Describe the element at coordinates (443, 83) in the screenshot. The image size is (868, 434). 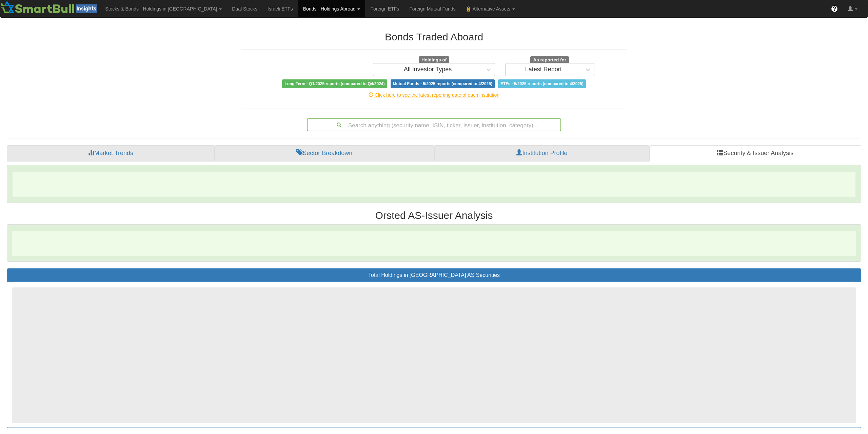
I see `span: Mutual Funds - 5/2025 reports (compared to 4/2025)` at that location.